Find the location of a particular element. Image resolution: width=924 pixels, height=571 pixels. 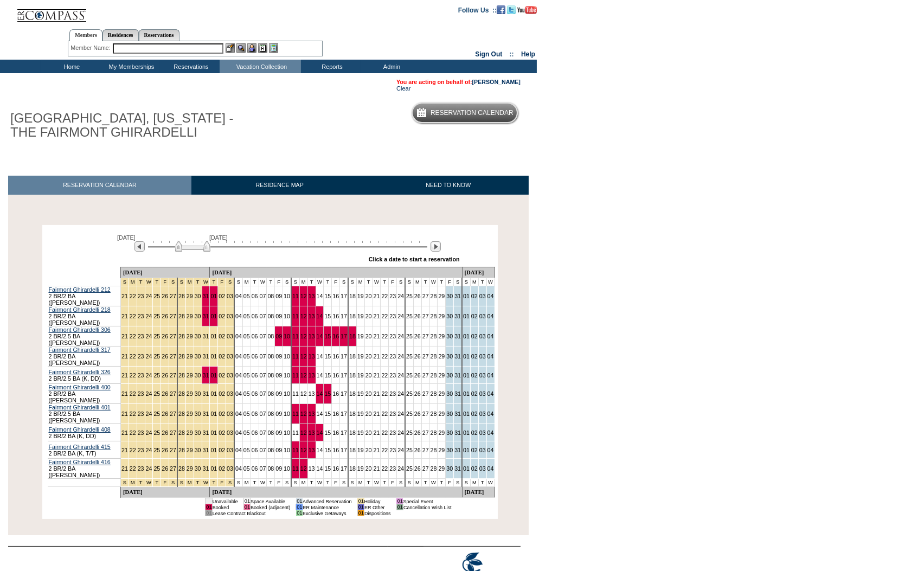

a: 12 is located at coordinates (304, 394).